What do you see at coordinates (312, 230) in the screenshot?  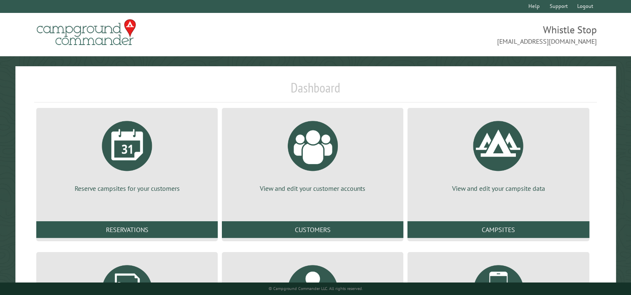 I see `a: Customers` at bounding box center [312, 230].